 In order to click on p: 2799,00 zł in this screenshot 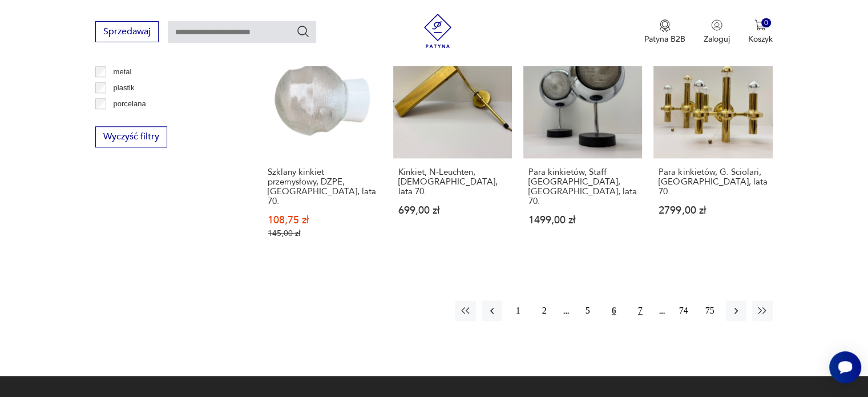, I will do `click(713, 210)`.